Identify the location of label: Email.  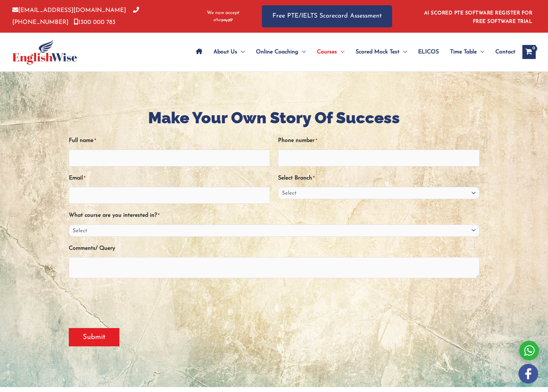
(77, 178).